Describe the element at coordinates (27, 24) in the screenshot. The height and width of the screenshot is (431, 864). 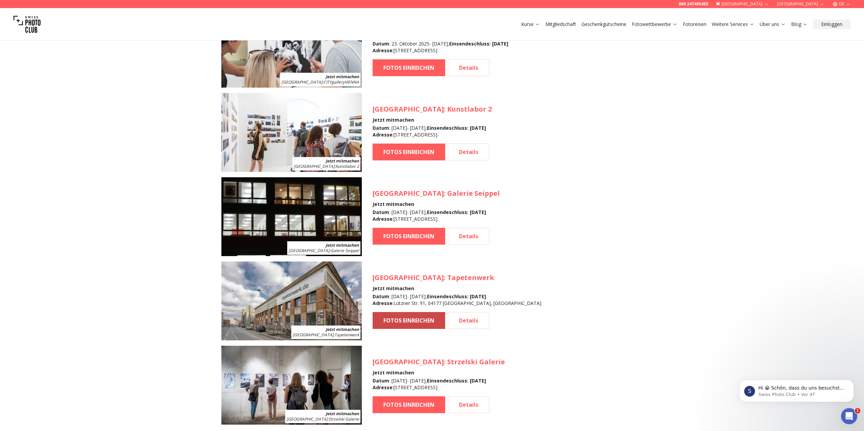
I see `img: Swiss photo club` at that location.